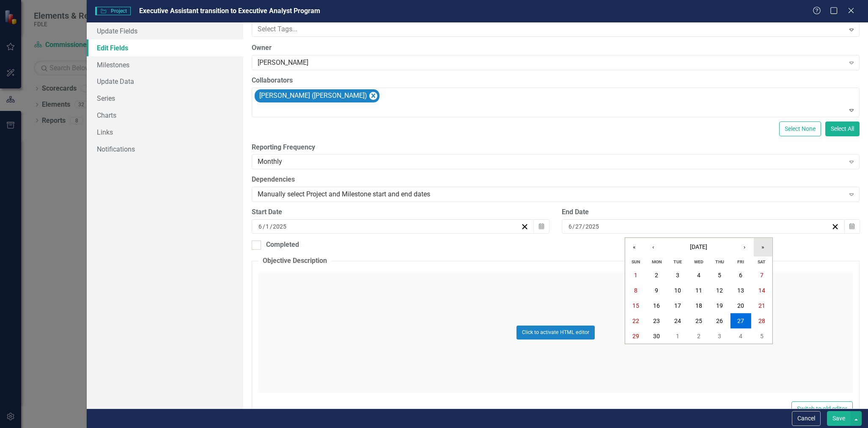 This screenshot has height=428, width=868. Describe the element at coordinates (657, 291) in the screenshot. I see `abbr: June 9, 2025` at that location.